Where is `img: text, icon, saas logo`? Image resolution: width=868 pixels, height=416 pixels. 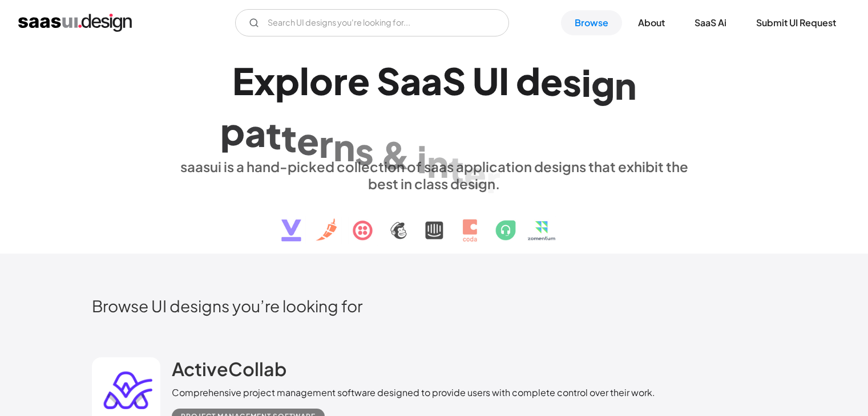
img: text, icon, saas logo is located at coordinates (434, 222).